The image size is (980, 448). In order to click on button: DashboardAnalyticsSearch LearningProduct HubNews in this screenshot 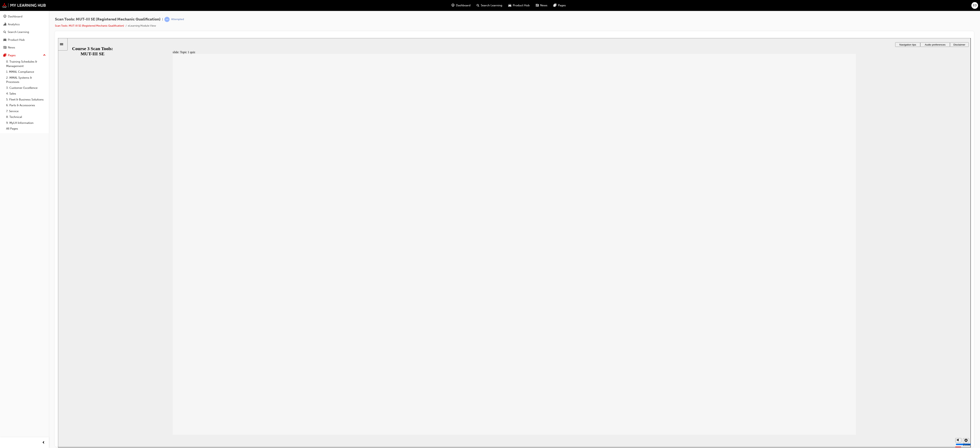, I will do `click(24, 32)`.